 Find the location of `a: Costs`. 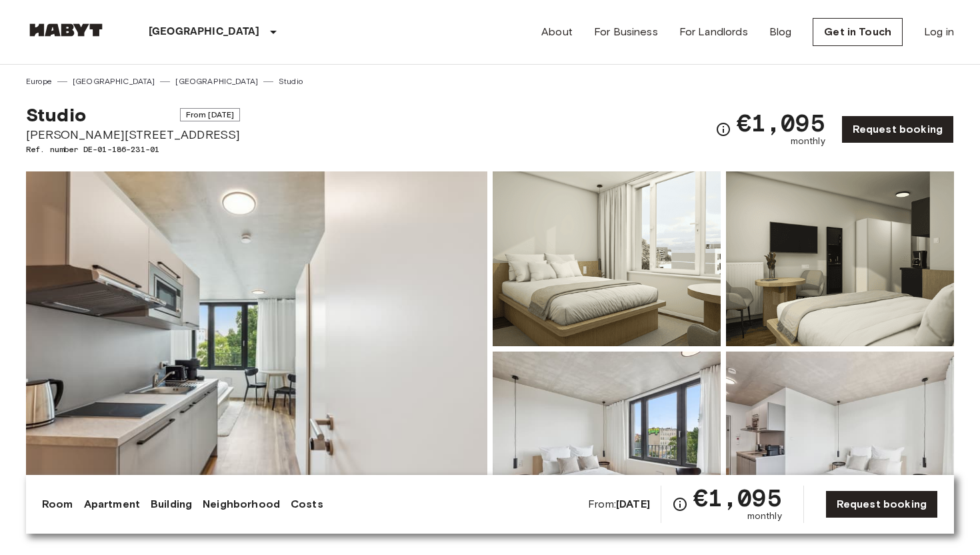

a: Costs is located at coordinates (306, 504).